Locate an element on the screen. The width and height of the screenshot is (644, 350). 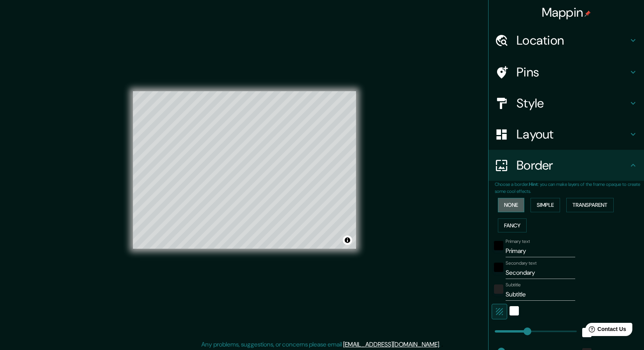
div: Border is located at coordinates (567, 166).